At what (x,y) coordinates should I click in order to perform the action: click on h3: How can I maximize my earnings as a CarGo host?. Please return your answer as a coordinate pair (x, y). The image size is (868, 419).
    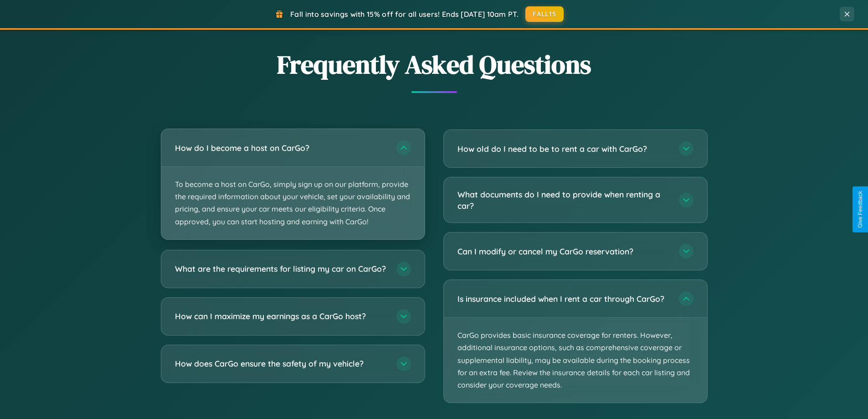
    Looking at the image, I should click on (281, 316).